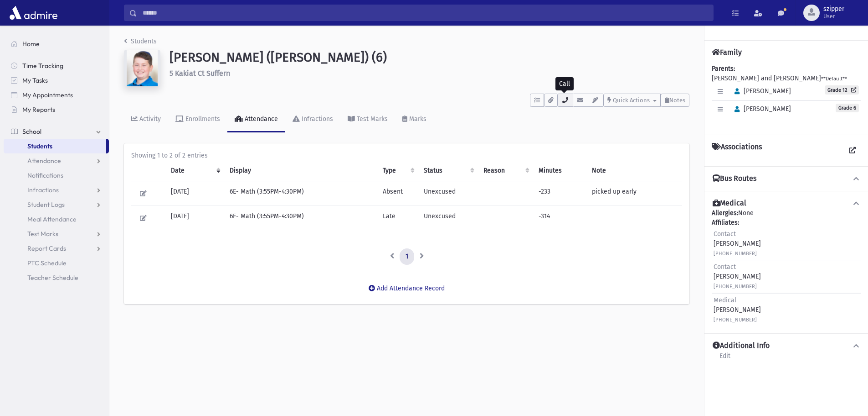 The image size is (868, 416). What do you see at coordinates (736, 151) in the screenshot?
I see `h4: Associations` at bounding box center [736, 151].